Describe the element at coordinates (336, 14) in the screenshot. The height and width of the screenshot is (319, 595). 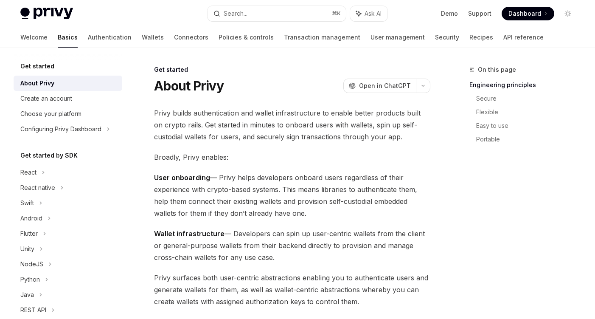
I see `span: ⌘ K` at that location.